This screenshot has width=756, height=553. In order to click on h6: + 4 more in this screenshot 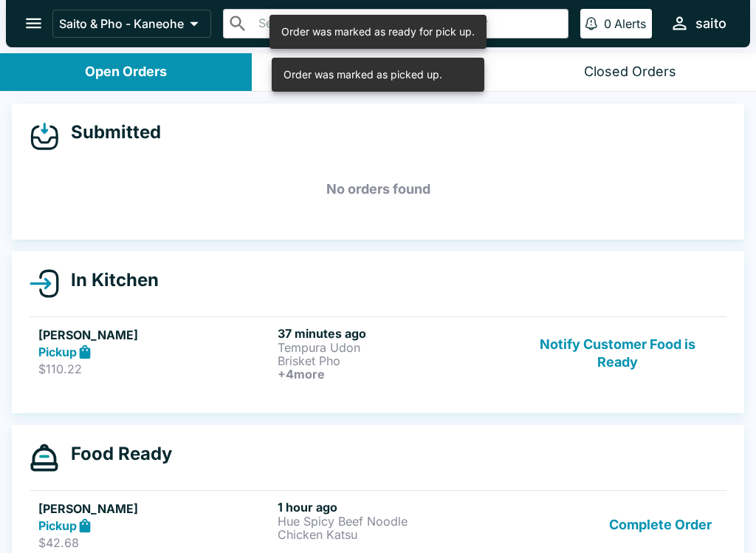, I will do `click(394, 374)`.